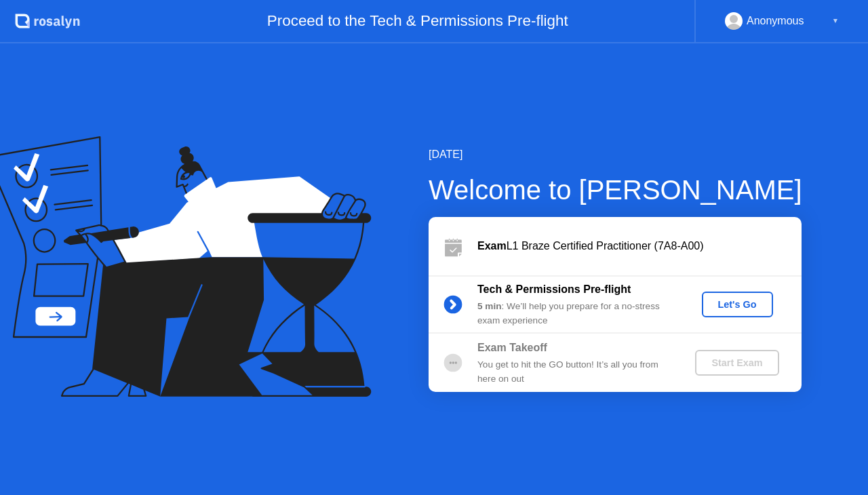  I want to click on b: 5 min, so click(490, 306).